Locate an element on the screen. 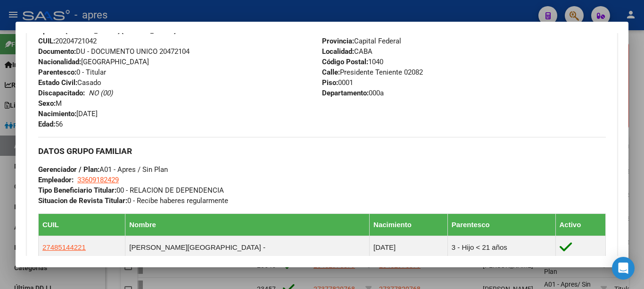  strong: Empleador: is located at coordinates (55, 180).